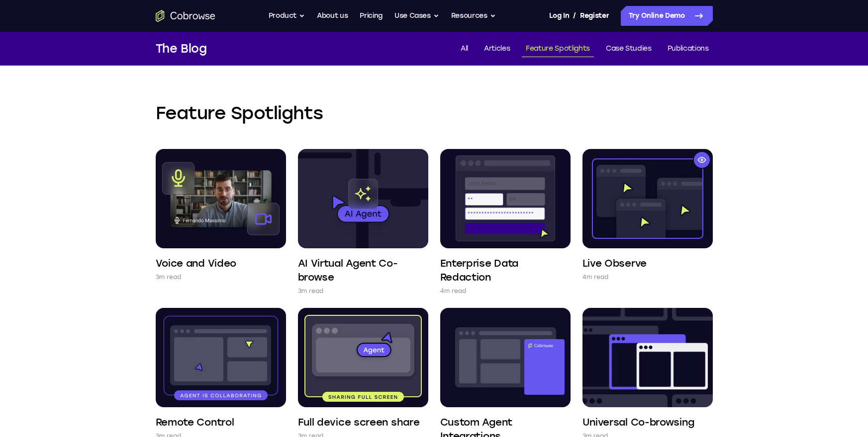  What do you see at coordinates (594, 16) in the screenshot?
I see `a: Register` at bounding box center [594, 16].